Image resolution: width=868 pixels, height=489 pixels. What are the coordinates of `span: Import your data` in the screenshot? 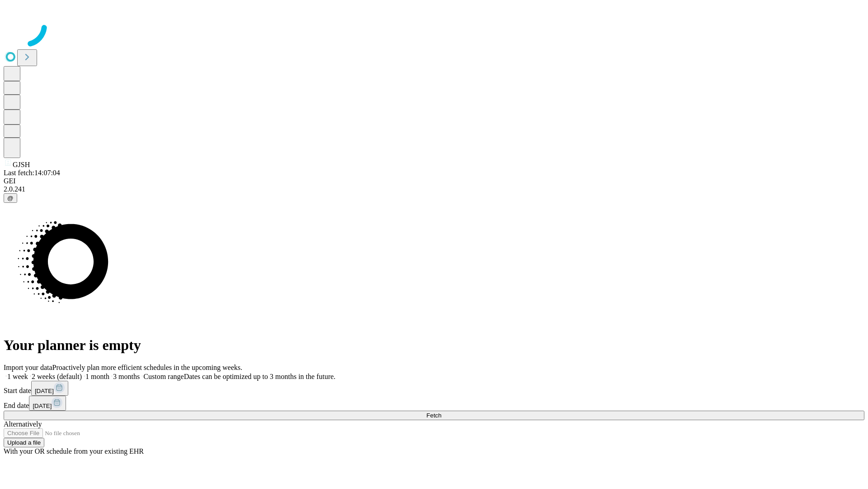 It's located at (28, 367).